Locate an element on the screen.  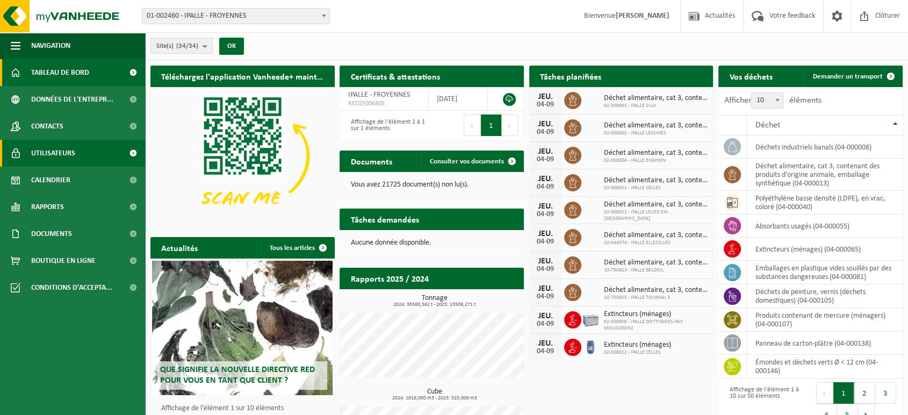
a: Consulter les rapports is located at coordinates (476, 299).